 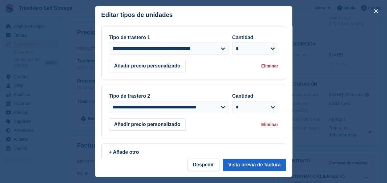 What do you see at coordinates (194, 152) in the screenshot?
I see `a: + Añade otro` at bounding box center [194, 152].